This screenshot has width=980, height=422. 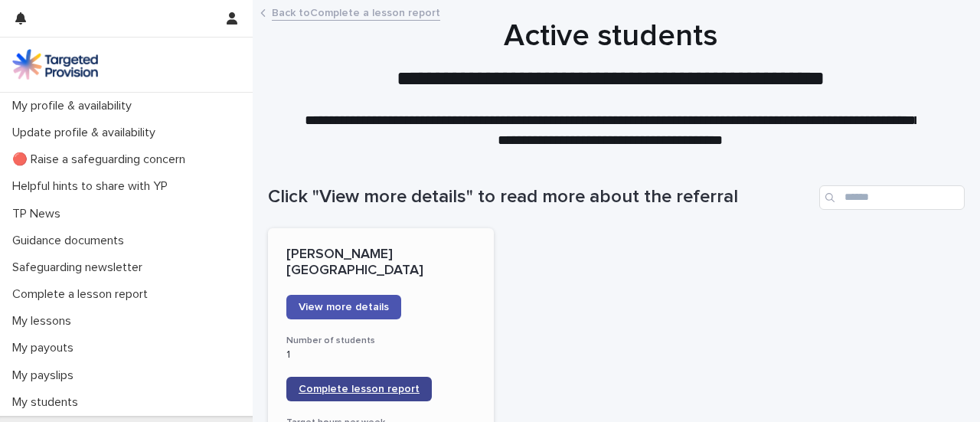 I want to click on a: Complete lesson report, so click(x=359, y=390).